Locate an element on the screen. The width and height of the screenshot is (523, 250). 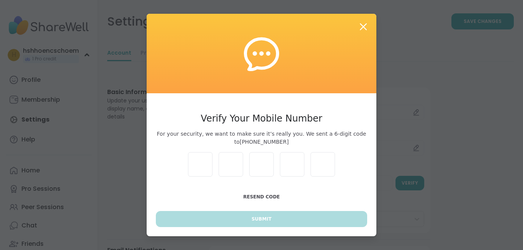
h3: Verify Your Mobile Number is located at coordinates (261, 119).